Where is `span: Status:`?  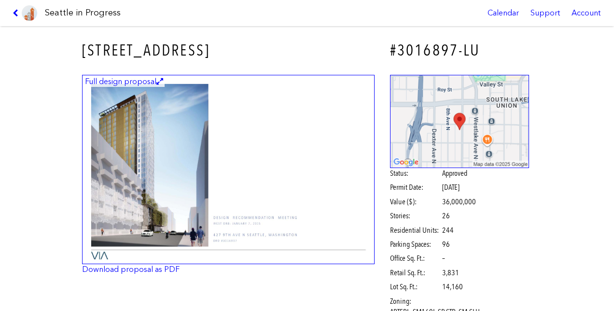
span: Status: is located at coordinates (415, 173).